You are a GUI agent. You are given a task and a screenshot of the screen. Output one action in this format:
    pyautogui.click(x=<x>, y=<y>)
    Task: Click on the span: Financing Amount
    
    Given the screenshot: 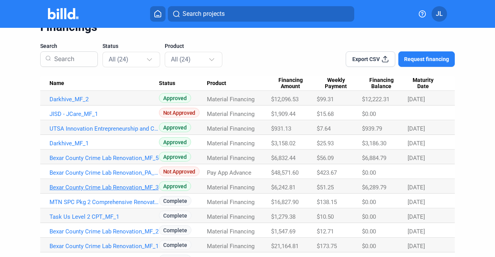 What is the action you would take?
    pyautogui.click(x=291, y=84)
    